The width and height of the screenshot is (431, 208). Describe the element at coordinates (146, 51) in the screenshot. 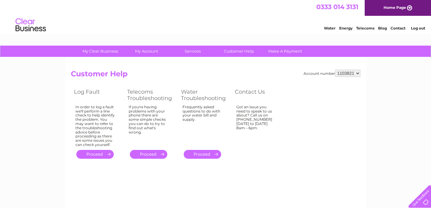

I see `a: My Account` at that location.